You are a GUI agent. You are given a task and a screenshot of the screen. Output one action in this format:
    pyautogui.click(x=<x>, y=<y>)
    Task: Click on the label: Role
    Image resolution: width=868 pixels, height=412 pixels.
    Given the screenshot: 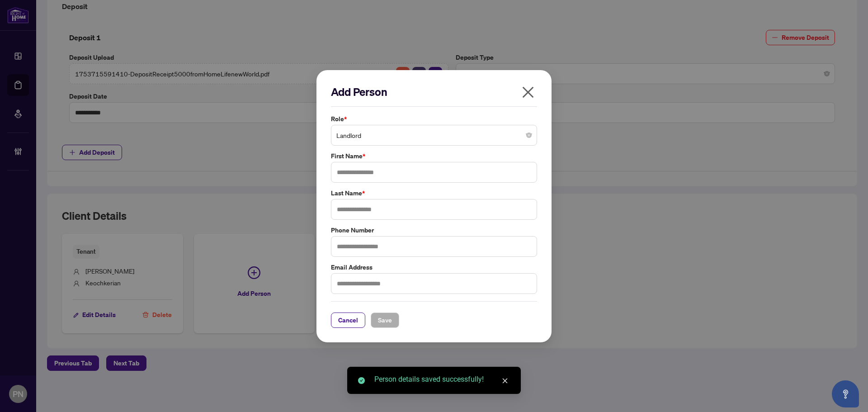 What is the action you would take?
    pyautogui.click(x=434, y=119)
    